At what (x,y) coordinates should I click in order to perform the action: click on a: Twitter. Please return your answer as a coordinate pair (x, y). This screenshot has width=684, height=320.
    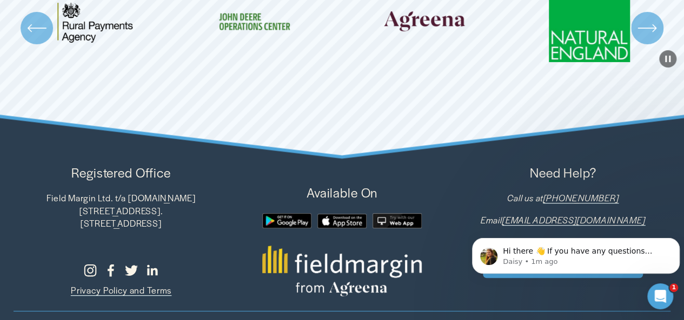
    Looking at the image, I should click on (131, 271).